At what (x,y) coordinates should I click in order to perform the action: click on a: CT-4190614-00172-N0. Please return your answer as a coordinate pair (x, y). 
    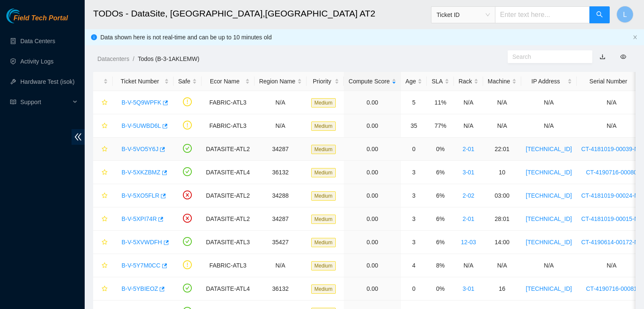
    Looking at the image, I should click on (611, 242).